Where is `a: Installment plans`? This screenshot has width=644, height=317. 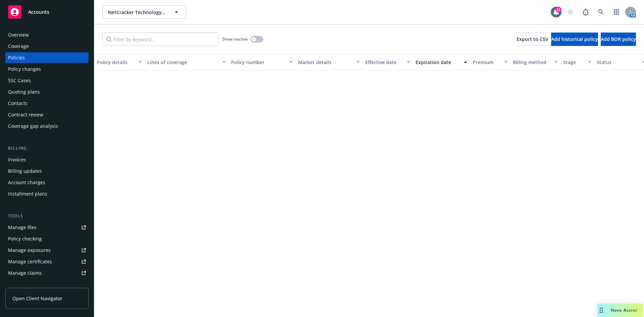
a: Installment plans is located at coordinates (47, 194).